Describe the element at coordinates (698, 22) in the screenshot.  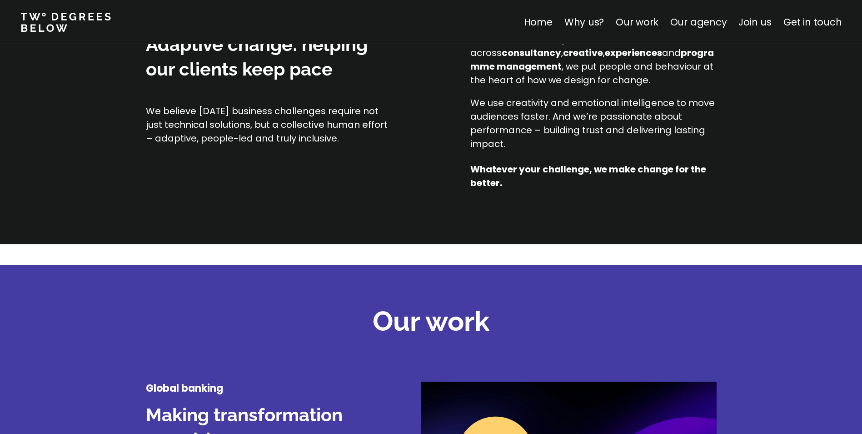
I see `a: Our agency` at that location.